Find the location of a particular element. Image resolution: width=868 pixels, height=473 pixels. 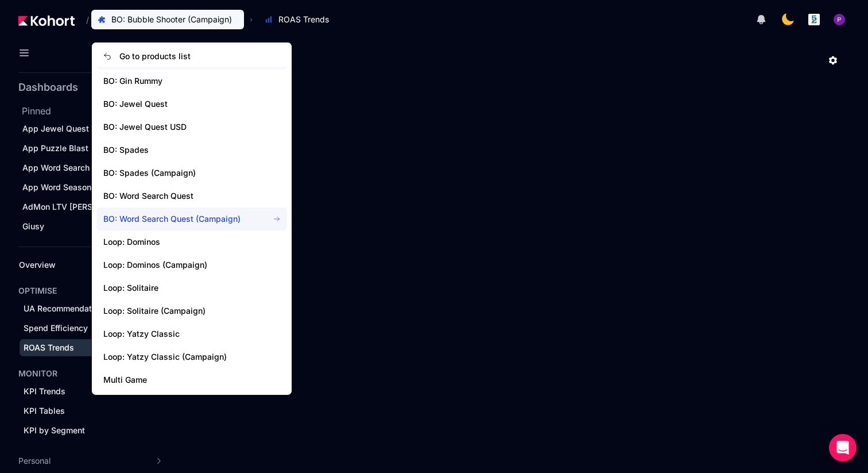

a: KPI by Segment is located at coordinates (86, 430).